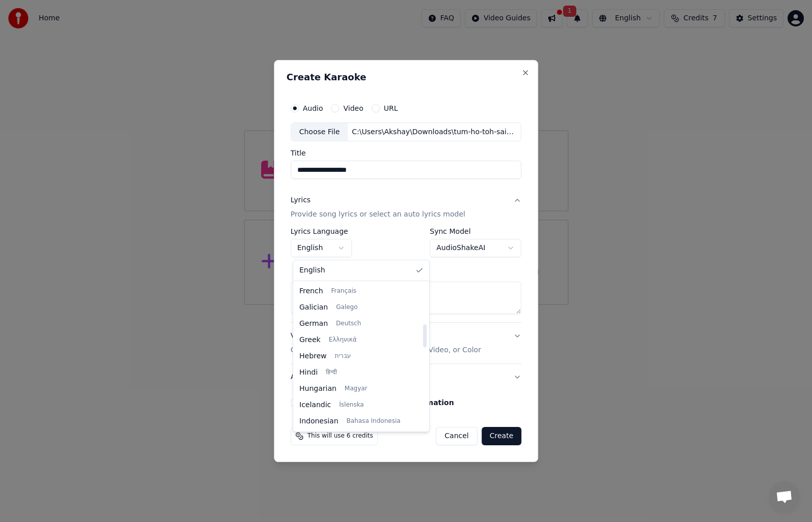 This screenshot has width=812, height=522. What do you see at coordinates (348, 324) in the screenshot?
I see `span: Deutsch` at bounding box center [348, 324].